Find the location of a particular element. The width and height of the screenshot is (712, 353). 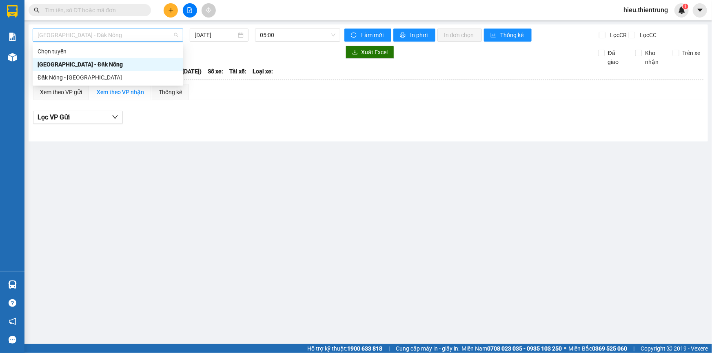

button: plus is located at coordinates (170, 10).